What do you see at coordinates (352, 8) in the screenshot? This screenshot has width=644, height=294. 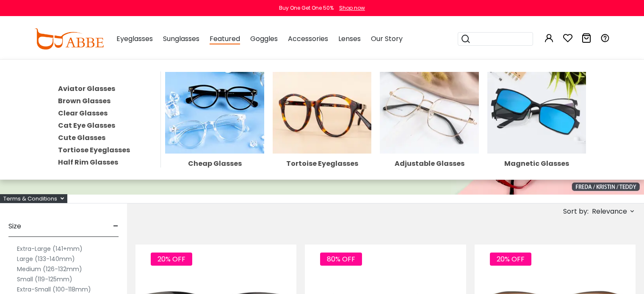 I see `div: Shop now` at bounding box center [352, 8].